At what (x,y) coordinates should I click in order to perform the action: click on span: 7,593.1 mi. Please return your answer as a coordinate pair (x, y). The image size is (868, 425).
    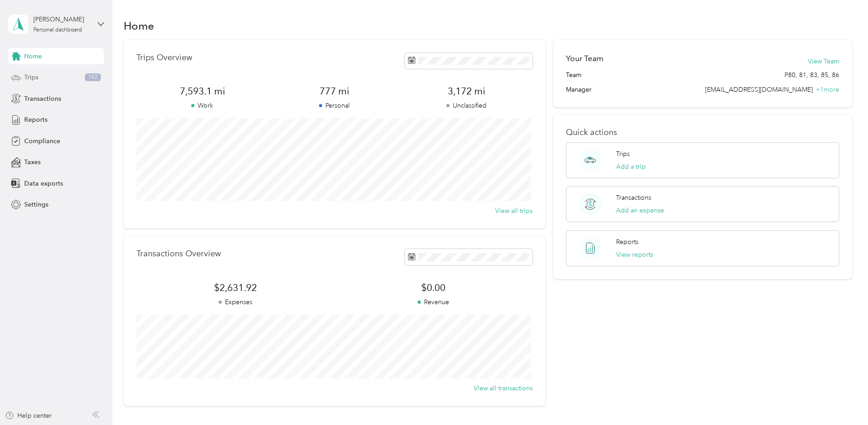
    Looking at the image, I should click on (203, 91).